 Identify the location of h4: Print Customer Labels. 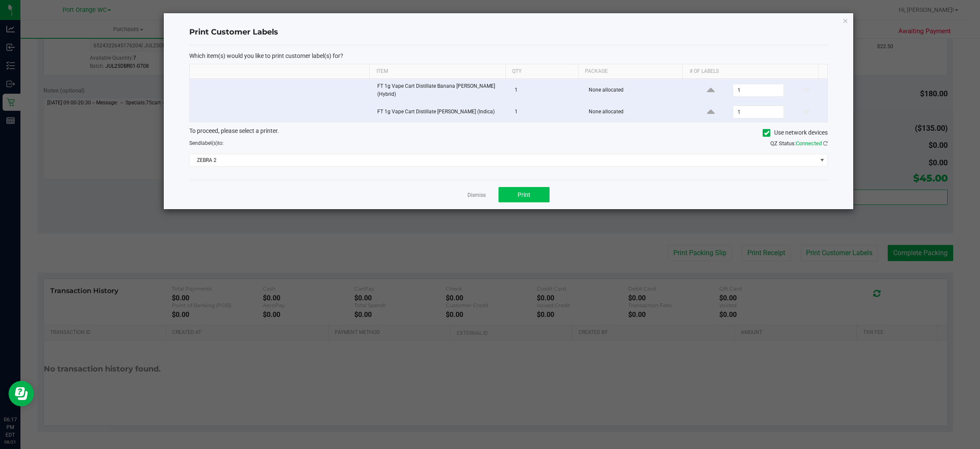
(508, 32).